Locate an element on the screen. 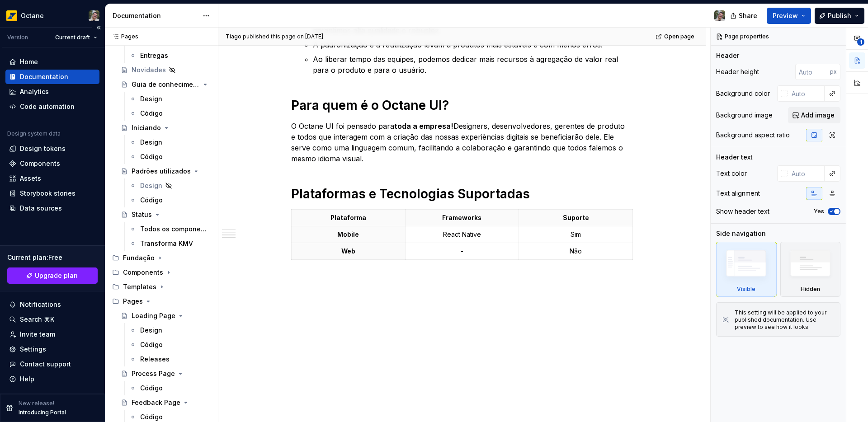  p: React Native is located at coordinates (462, 235).